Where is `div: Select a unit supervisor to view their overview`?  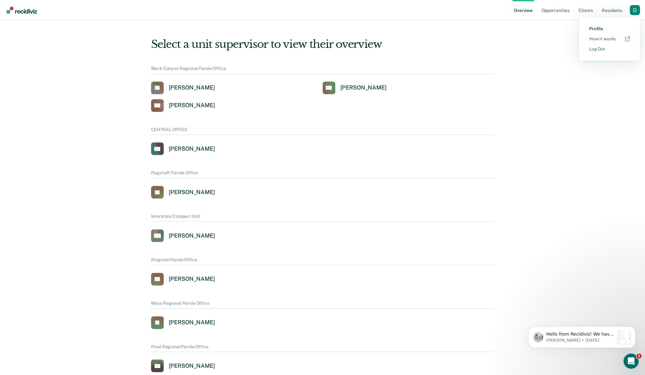
div: Select a unit supervisor to view their overview is located at coordinates (323, 44).